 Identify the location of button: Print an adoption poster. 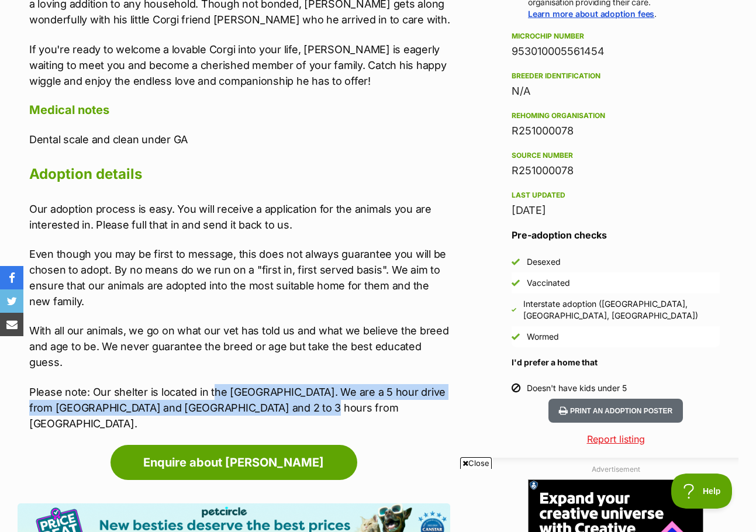
(615, 410).